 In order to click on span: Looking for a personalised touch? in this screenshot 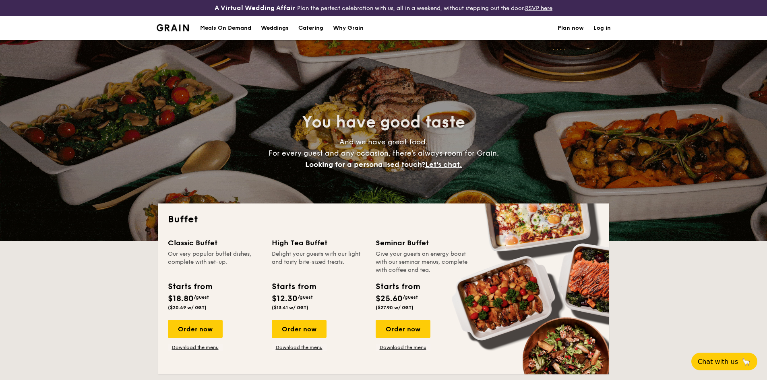, I will do `click(365, 165)`.